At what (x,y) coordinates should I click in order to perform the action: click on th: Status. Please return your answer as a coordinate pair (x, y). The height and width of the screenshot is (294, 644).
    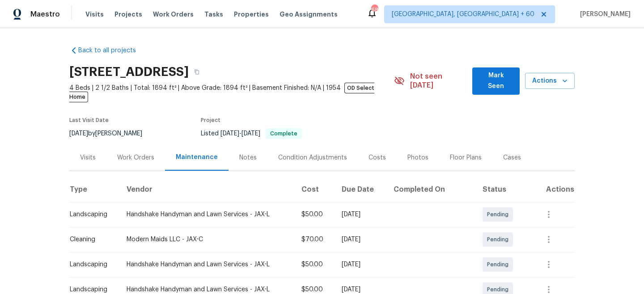
    Looking at the image, I should click on (503, 190).